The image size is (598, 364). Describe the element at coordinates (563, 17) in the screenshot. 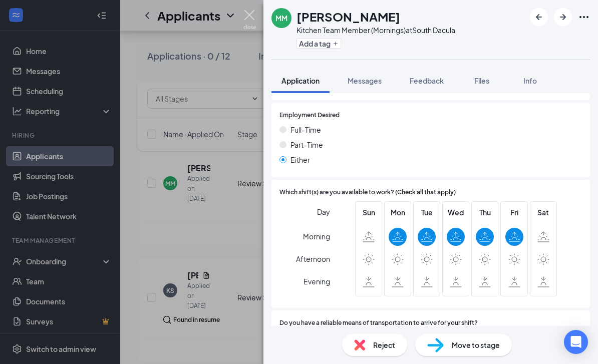

I see `button: ArrowRight` at that location.